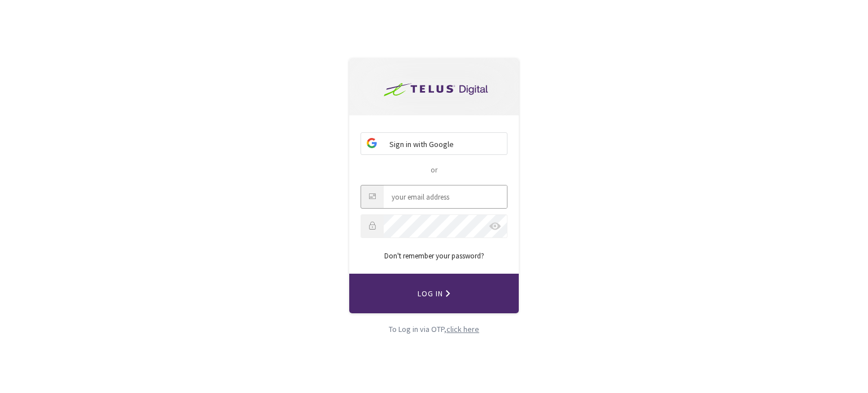  Describe the element at coordinates (495, 226) in the screenshot. I see `label: Show password` at that location.